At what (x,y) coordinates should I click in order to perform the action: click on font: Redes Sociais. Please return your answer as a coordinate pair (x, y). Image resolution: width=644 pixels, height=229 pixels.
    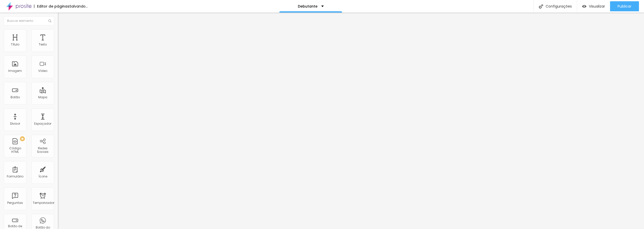
    Looking at the image, I should click on (43, 149).